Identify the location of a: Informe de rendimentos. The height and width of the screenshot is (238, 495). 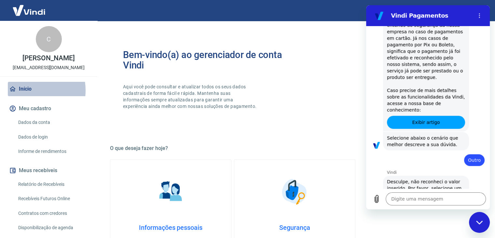
(52, 151).